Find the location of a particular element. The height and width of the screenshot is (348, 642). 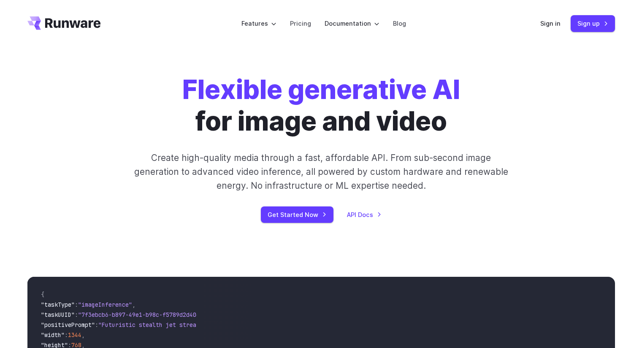

span: "imageInference" is located at coordinates (105, 305).